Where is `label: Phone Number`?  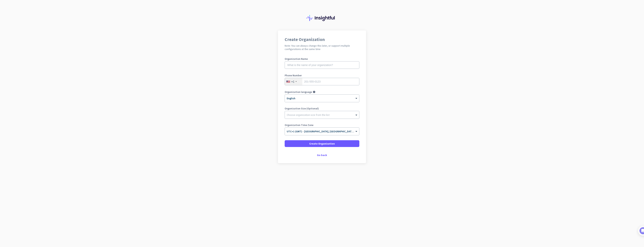
label: Phone Number is located at coordinates (322, 75).